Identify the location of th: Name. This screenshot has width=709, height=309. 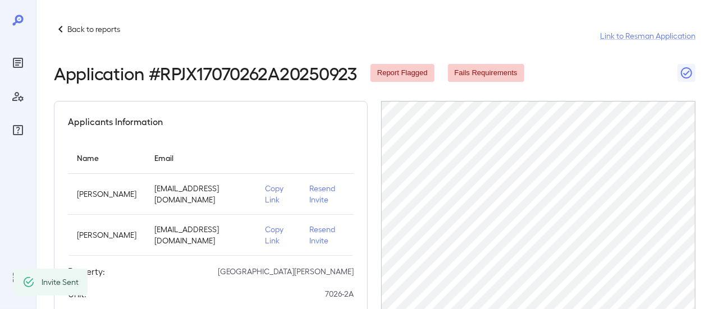
(107, 158).